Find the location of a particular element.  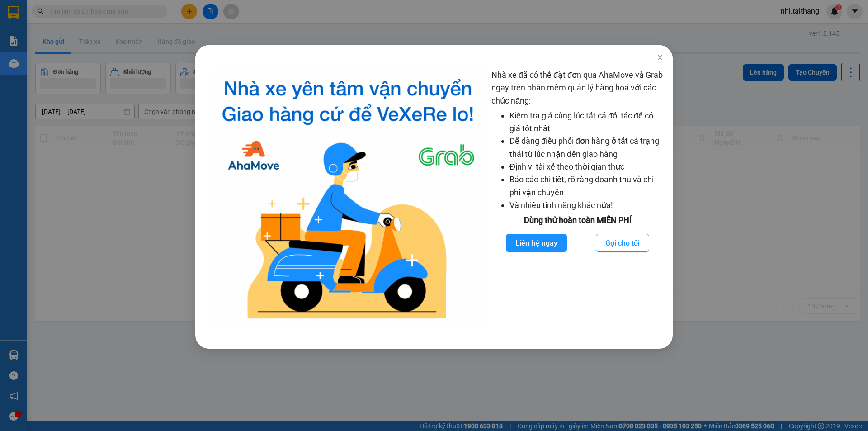

button: Gọi cho tôi is located at coordinates (622, 242).